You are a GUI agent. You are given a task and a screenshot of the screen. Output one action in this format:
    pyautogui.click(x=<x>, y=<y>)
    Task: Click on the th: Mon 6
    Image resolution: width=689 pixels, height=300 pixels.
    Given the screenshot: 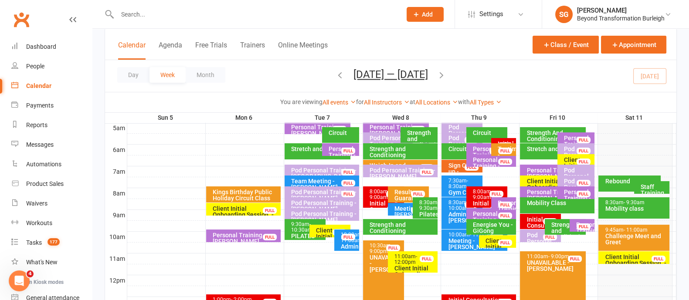 What is the action you would take?
    pyautogui.click(x=244, y=118)
    